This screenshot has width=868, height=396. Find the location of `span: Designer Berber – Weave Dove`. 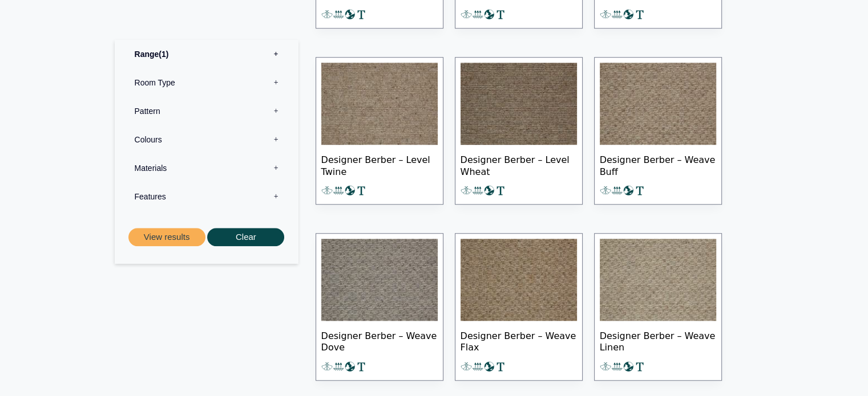

span: Designer Berber – Weave Dove is located at coordinates (379, 341).